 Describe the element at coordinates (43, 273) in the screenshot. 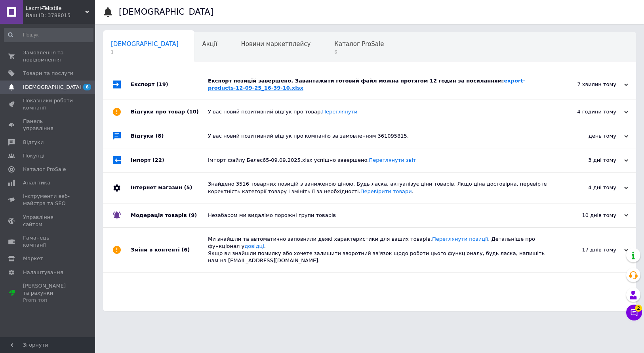

I see `span: Налаштування` at that location.